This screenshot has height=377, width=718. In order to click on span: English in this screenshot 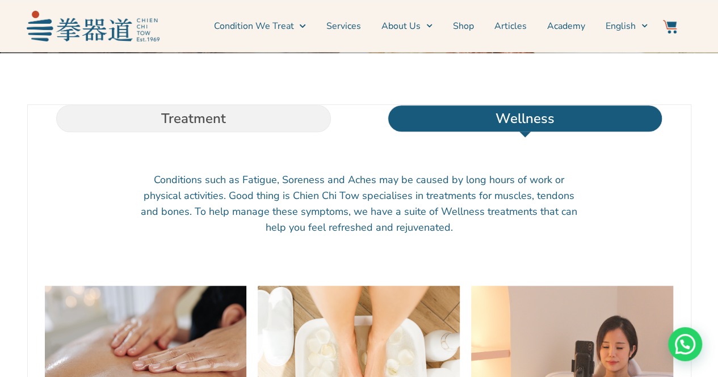, I will do `click(620, 26)`.